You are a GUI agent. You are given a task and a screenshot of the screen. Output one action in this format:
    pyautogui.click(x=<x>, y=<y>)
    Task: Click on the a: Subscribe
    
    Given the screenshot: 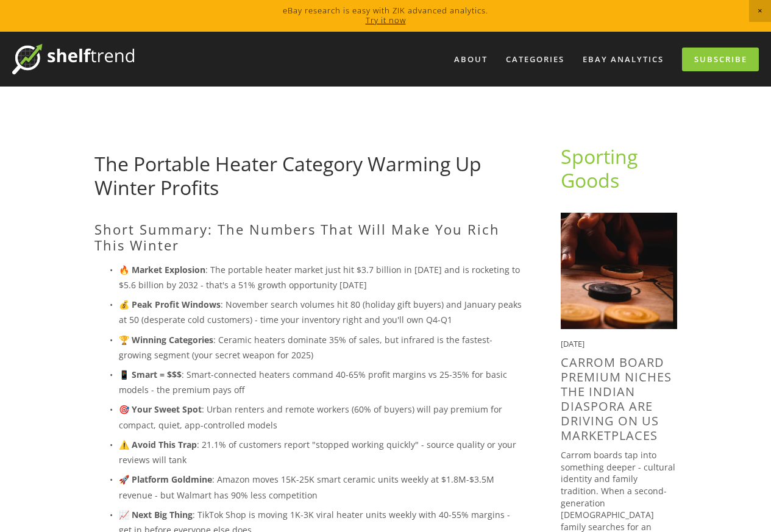 What is the action you would take?
    pyautogui.click(x=721, y=59)
    